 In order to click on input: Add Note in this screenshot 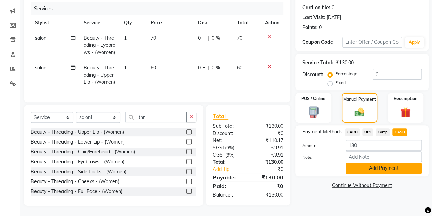, I will do `click(383, 156)`.